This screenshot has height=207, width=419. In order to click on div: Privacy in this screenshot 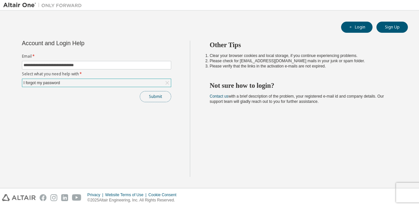, I will do `click(96, 195)`.